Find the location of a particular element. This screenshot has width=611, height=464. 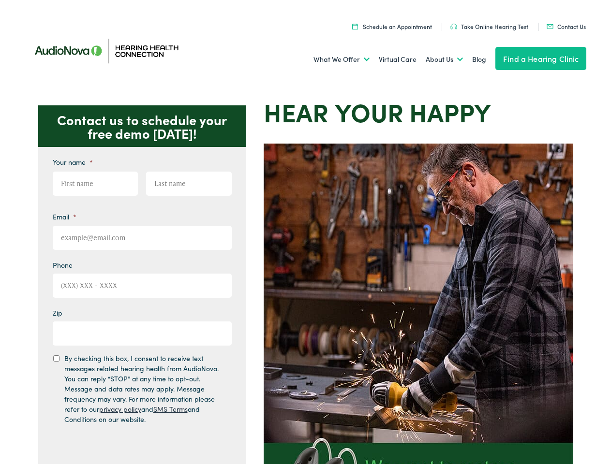

a: Take Online Hearing Test is located at coordinates (489, 26).